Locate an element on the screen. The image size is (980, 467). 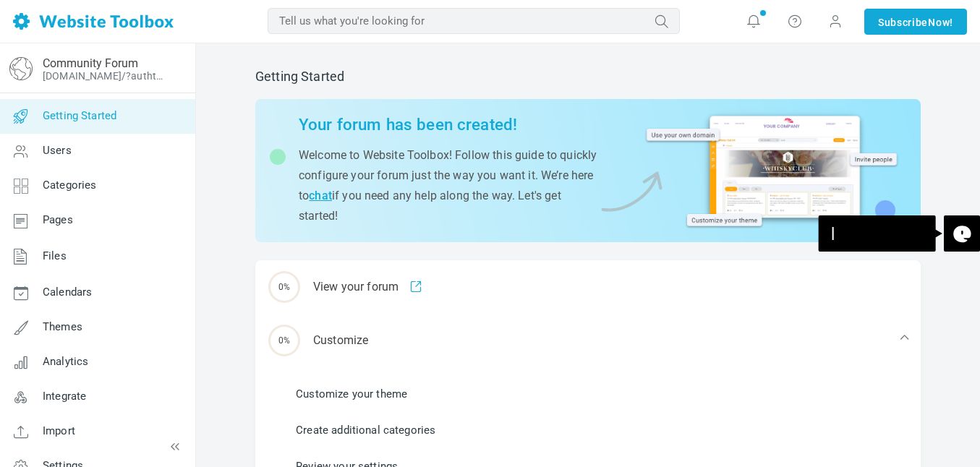
a: Create additional categories is located at coordinates (365, 430).